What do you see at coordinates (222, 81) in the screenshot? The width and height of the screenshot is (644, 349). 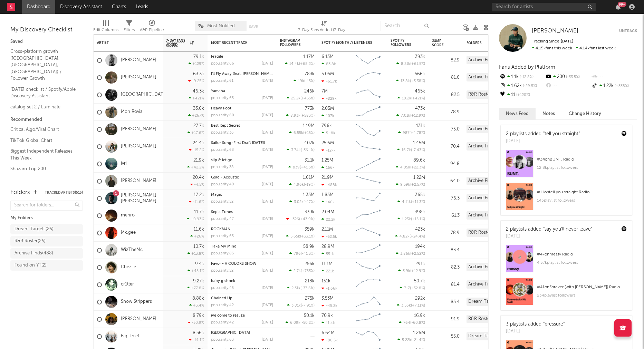 I see `div: popularity: 61` at bounding box center [222, 81].